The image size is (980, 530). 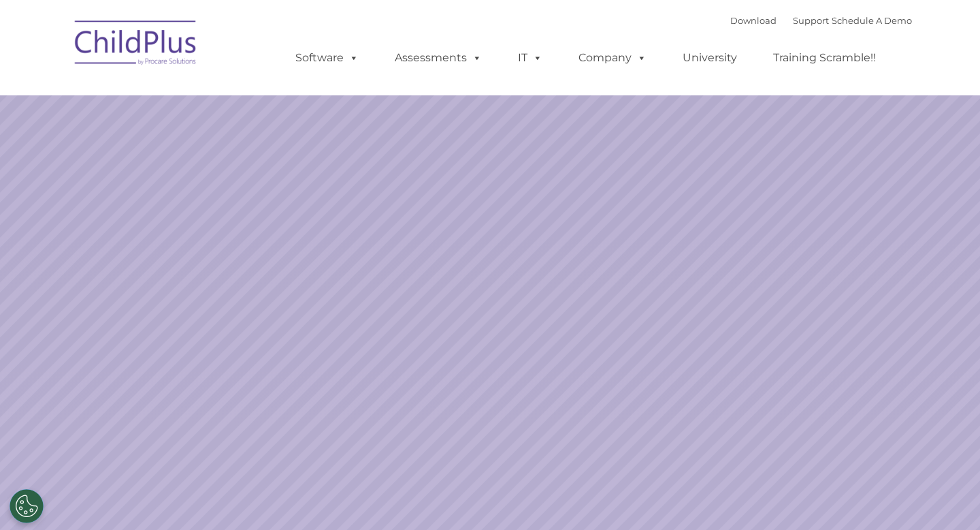 I want to click on a: Download, so click(x=753, y=20).